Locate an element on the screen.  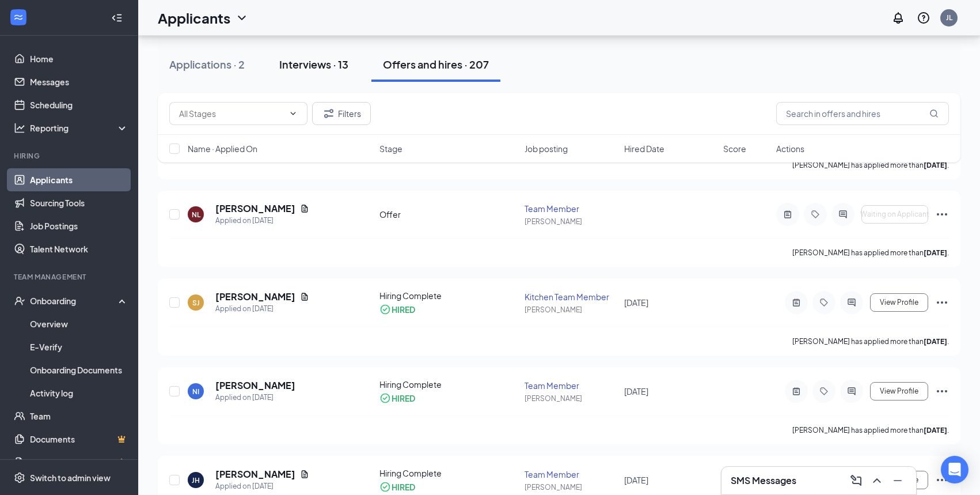
a: Overview is located at coordinates (79, 324).